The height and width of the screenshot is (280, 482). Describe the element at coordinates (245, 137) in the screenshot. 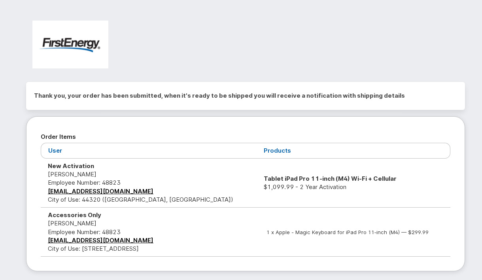

I see `h2: Order Items` at that location.